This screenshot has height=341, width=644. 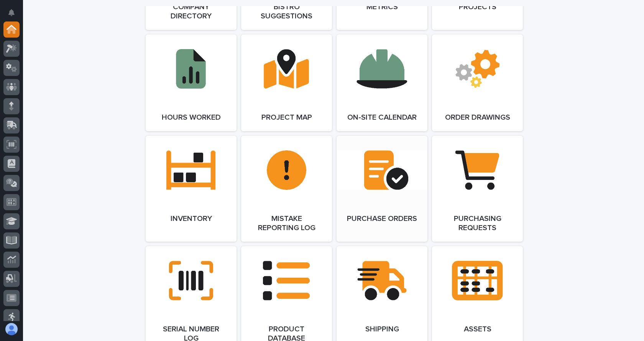 What do you see at coordinates (382, 188) in the screenshot?
I see `a: Purchase Orders` at bounding box center [382, 188].